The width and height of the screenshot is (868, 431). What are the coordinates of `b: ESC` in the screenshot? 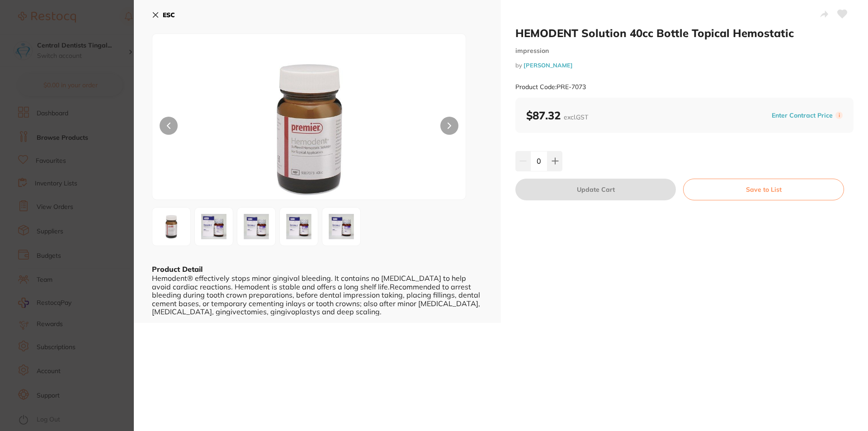 It's located at (169, 15).